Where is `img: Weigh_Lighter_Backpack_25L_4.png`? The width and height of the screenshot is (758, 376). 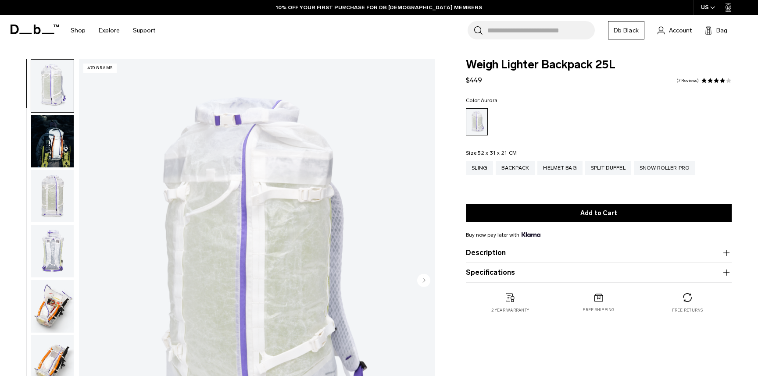 img: Weigh_Lighter_Backpack_25L_4.png is located at coordinates (52, 307).